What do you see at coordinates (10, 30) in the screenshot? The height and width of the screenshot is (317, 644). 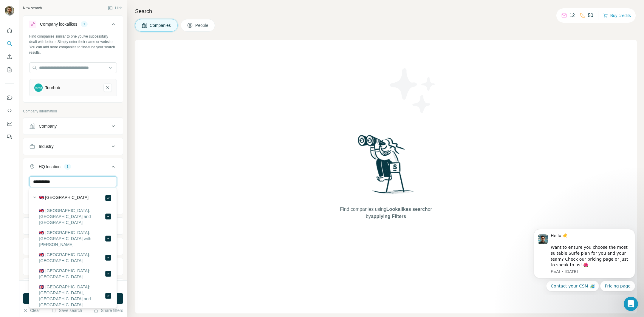 I see `button: Quick start` at bounding box center [10, 30].